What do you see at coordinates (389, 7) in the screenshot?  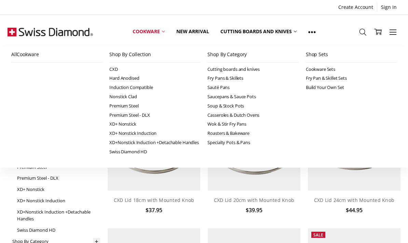 I see `a: Sign In` at bounding box center [389, 7].